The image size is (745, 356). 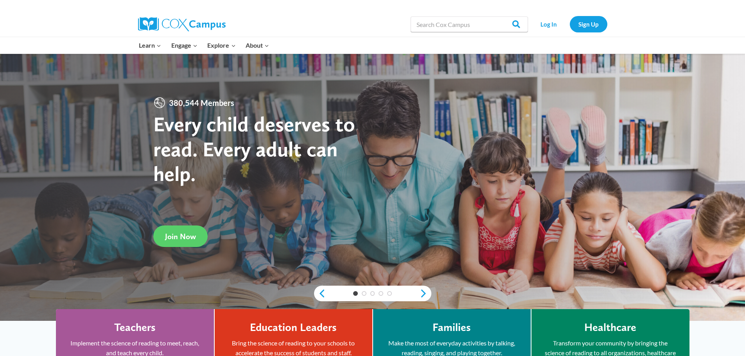 What do you see at coordinates (610, 328) in the screenshot?
I see `h4: Healthcare` at bounding box center [610, 328].